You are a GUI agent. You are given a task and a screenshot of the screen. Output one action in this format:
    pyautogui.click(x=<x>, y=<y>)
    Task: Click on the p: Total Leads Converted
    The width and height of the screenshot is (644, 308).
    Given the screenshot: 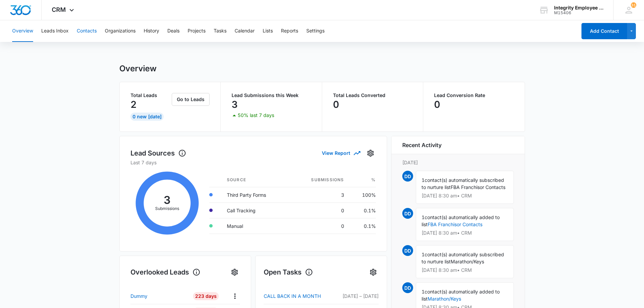 What is the action you would take?
    pyautogui.click(x=373, y=95)
    